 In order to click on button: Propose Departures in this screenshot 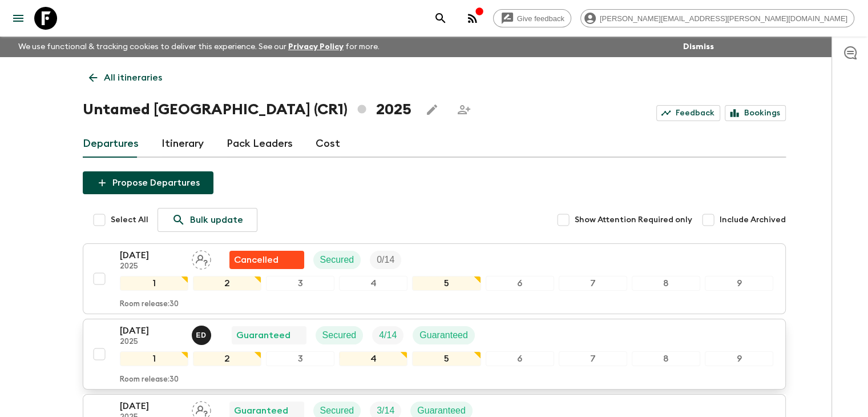, I will do `click(148, 183)`.